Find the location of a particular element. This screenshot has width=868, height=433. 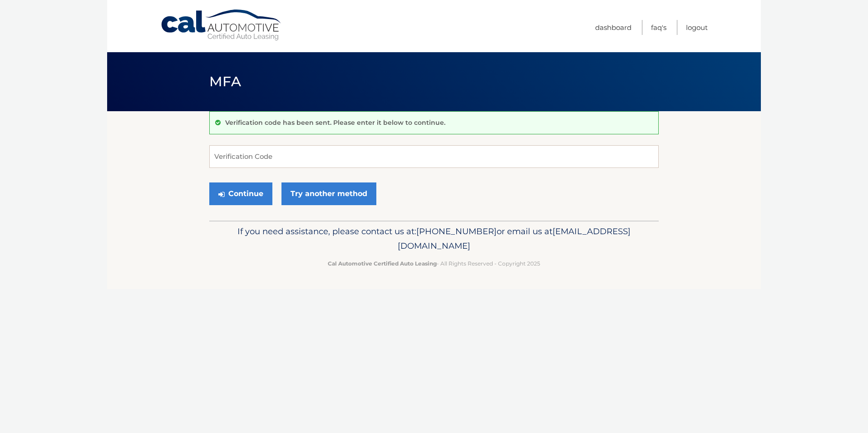

p: Verification code has been sent. Please enter it below to continue. is located at coordinates (335, 123).